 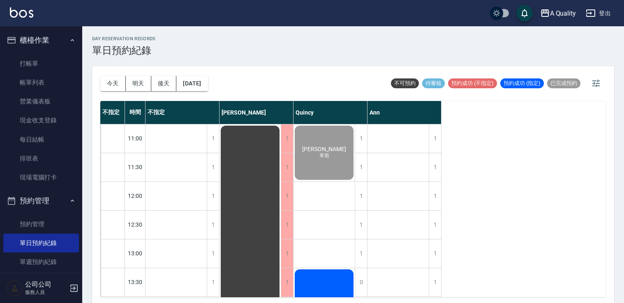 I want to click on a: 現金收支登錄, so click(x=41, y=120).